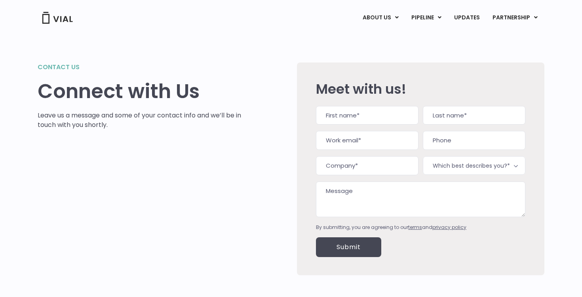  Describe the element at coordinates (348, 247) in the screenshot. I see `input: Submit` at that location.